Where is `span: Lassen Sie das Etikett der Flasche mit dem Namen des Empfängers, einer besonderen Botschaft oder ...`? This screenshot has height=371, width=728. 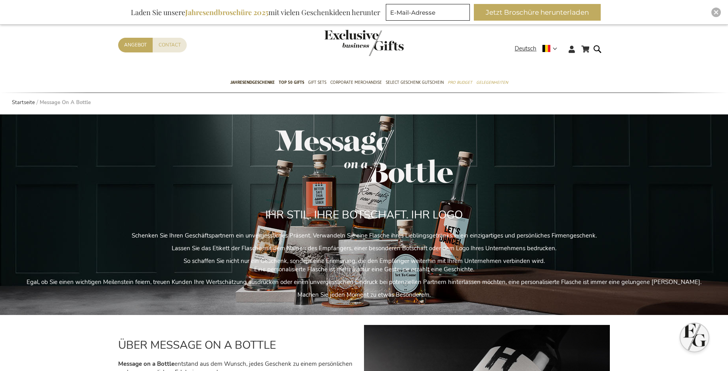 span: Lassen Sie das Etikett der Flasche mit dem Namen des Empfängers, einer besonderen Botschaft oder ... is located at coordinates (364, 248).